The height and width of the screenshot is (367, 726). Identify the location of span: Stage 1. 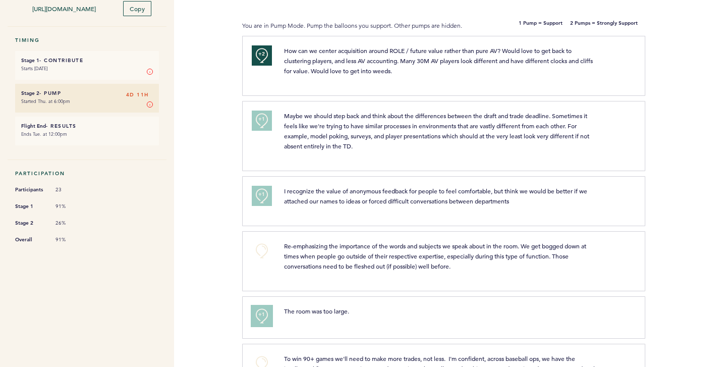
(30, 206).